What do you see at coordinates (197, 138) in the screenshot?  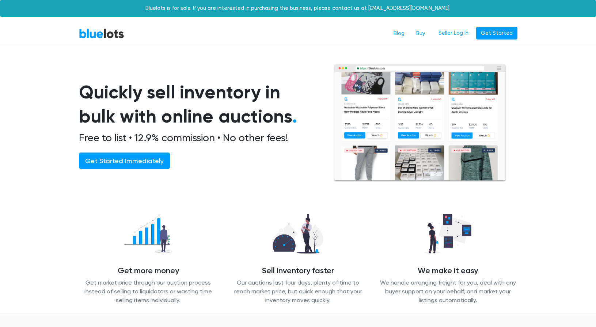 I see `h2: Free to list • 12.9% commission • No other fees!` at bounding box center [197, 138].